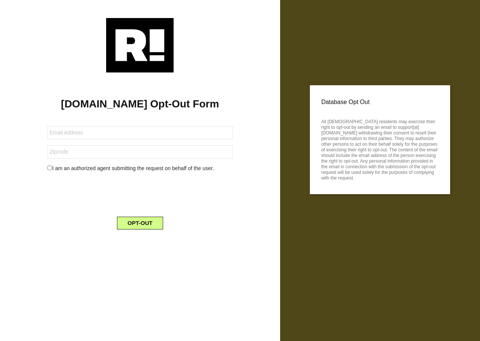  Describe the element at coordinates (140, 152) in the screenshot. I see `input: Zipcode` at that location.